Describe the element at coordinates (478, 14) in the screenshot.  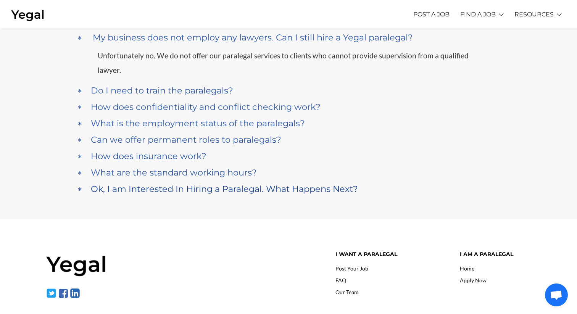
I see `a: FIND A JOB` at that location.